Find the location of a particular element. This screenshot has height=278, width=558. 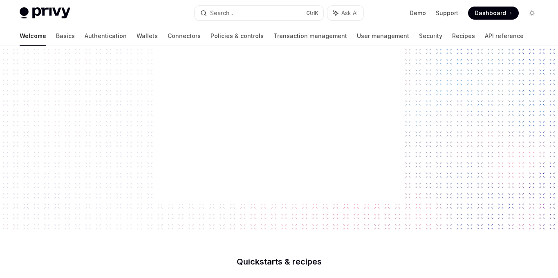

a: Policies & controls is located at coordinates (237, 36).